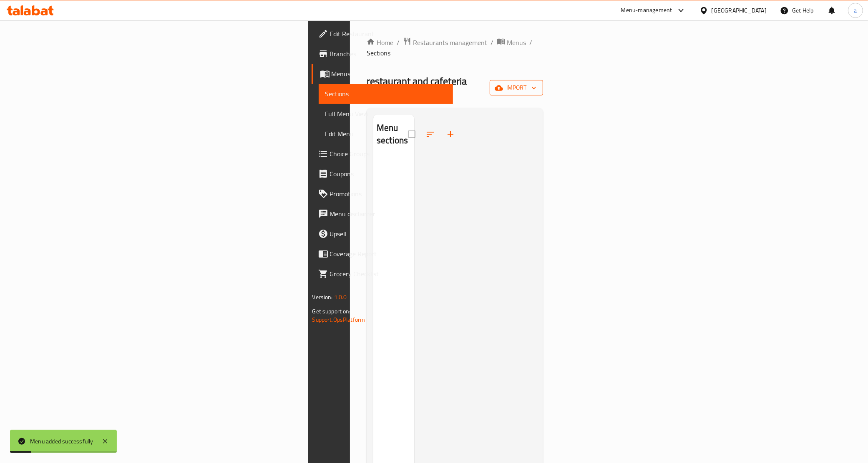 The image size is (868, 463). Describe the element at coordinates (517, 87) in the screenshot. I see `span: import` at that location.